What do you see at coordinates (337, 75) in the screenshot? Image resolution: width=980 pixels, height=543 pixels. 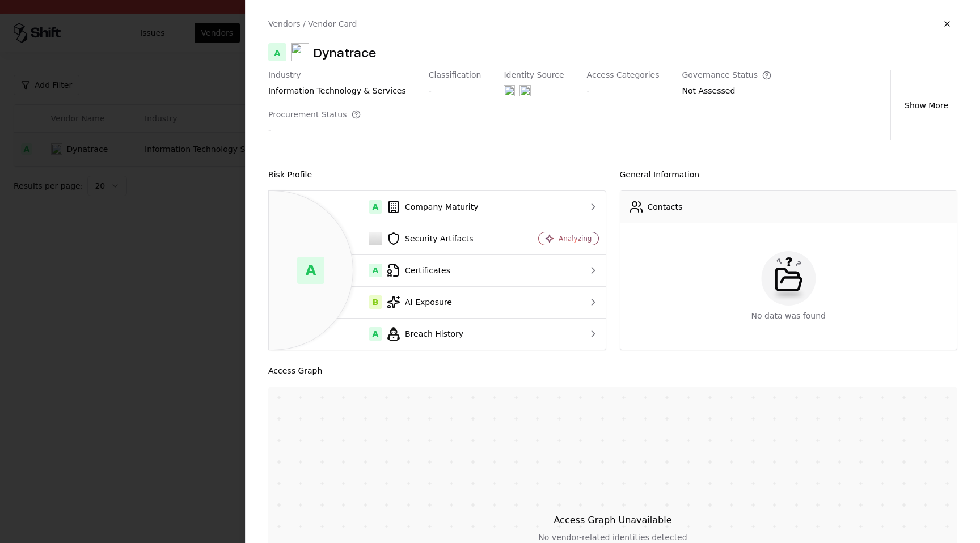 I see `div: Industry` at bounding box center [337, 75].